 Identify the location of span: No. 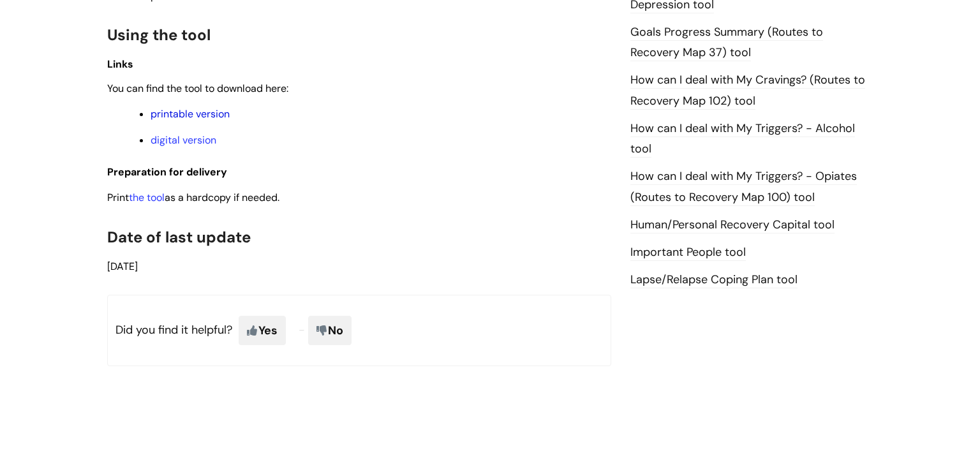
(330, 330).